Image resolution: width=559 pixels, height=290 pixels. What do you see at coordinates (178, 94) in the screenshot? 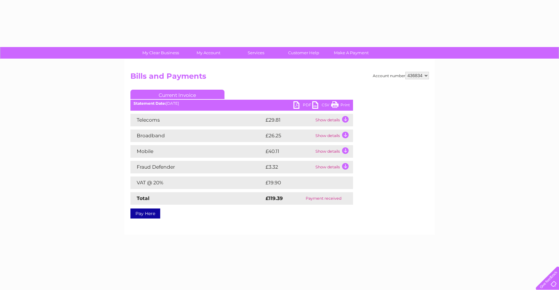
I see `a: Current Invoice` at bounding box center [178, 94].